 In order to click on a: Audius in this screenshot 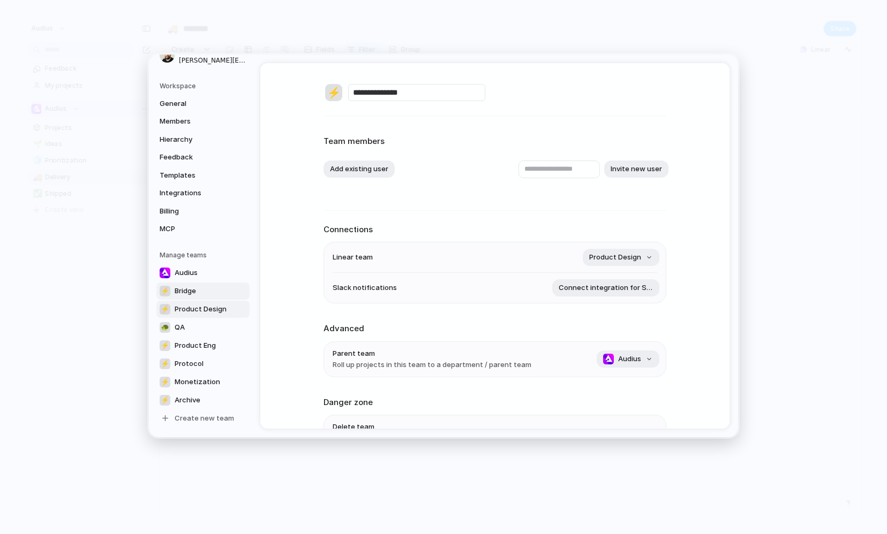, I will do `click(203, 273)`.